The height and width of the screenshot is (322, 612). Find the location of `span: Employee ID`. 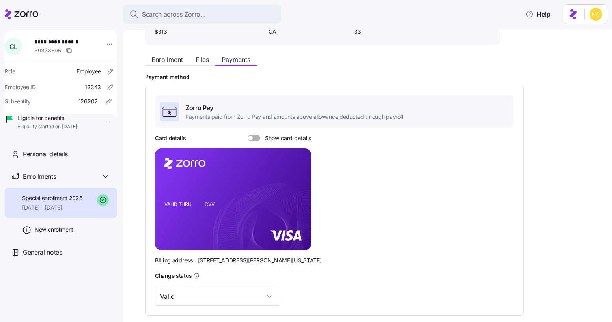

span: Employee ID is located at coordinates (20, 87).